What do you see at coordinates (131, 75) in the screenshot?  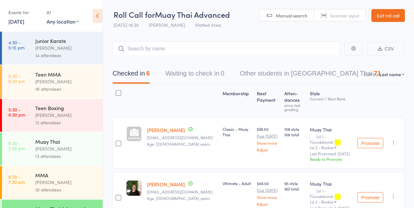 I see `button: Checked in6` at bounding box center [131, 75].